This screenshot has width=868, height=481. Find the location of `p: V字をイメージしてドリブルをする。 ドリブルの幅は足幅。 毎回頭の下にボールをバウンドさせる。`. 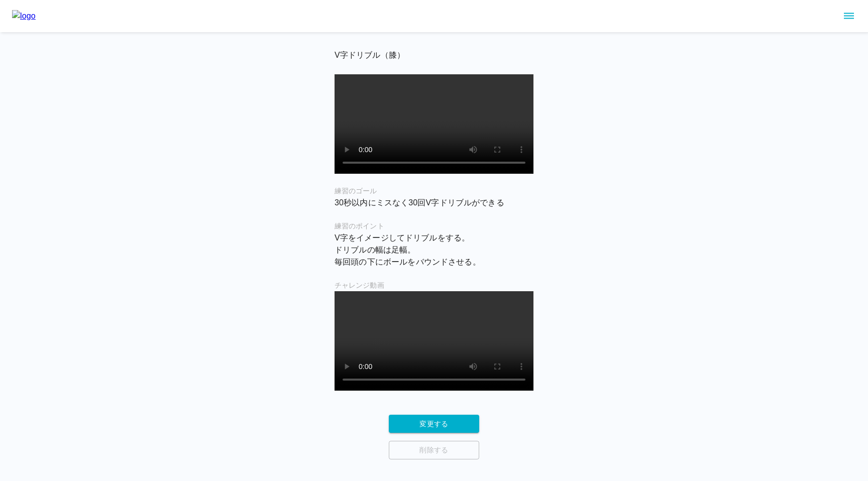

p: V字をイメージしてドリブルをする。 ドリブルの幅は足幅。 毎回頭の下にボールをバウンドさせる。 is located at coordinates (434, 250).